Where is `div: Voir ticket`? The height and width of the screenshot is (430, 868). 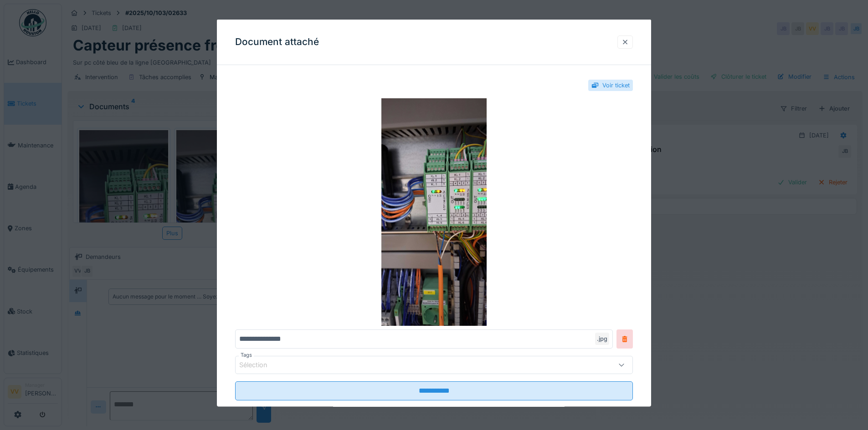
div: Voir ticket is located at coordinates (616, 85).